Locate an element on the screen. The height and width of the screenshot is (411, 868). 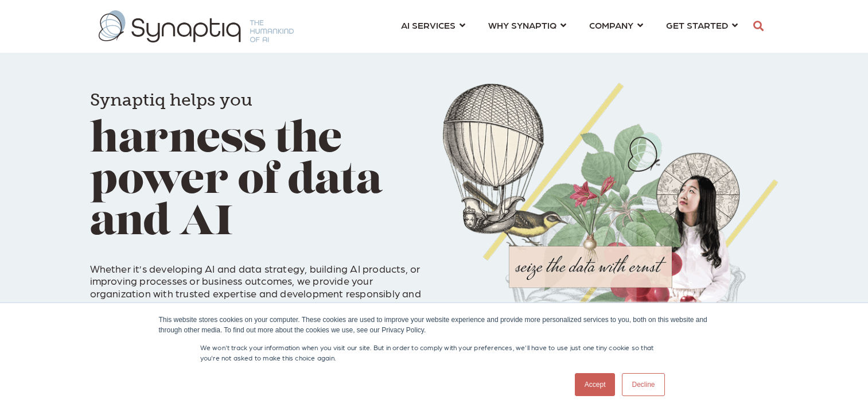
p: We won't track your information when you visit our site. But in order to comply with your prefere... is located at coordinates (434, 353).